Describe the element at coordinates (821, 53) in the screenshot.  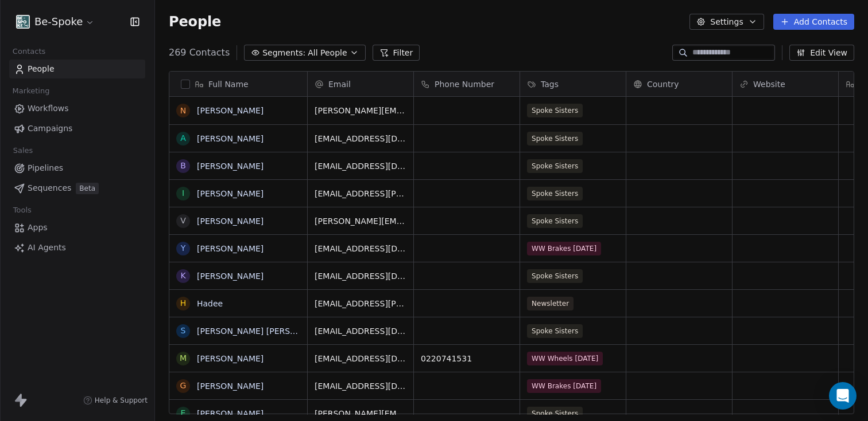
I see `button: Edit View` at that location.